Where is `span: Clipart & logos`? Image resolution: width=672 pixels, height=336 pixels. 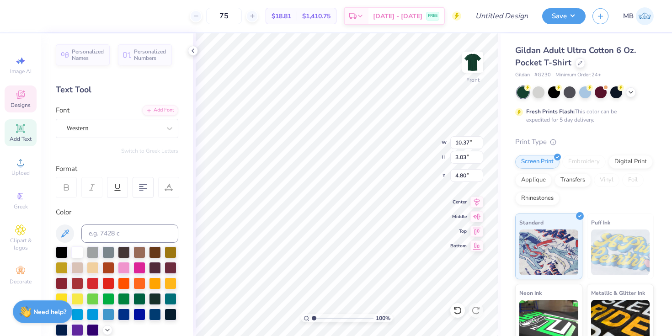 span: Clipart & logos is located at coordinates (21, 244).